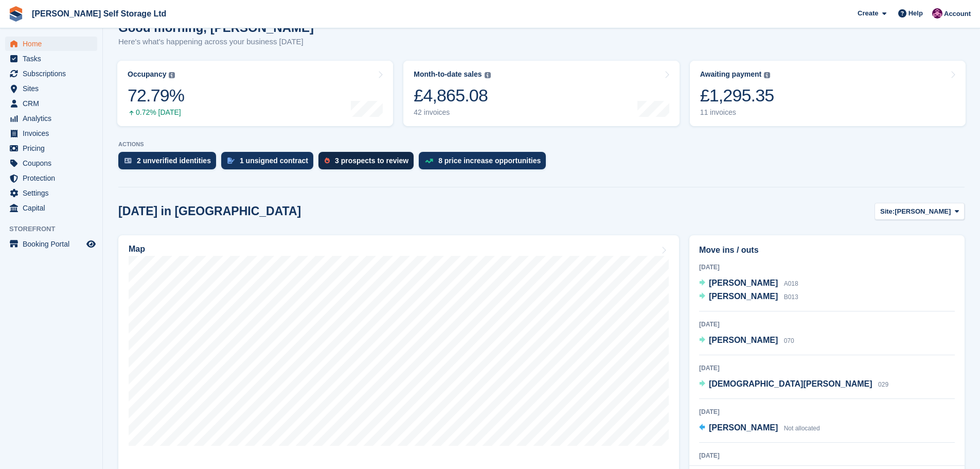  What do you see at coordinates (146, 74) in the screenshot?
I see `div: Occupancy` at bounding box center [146, 74].